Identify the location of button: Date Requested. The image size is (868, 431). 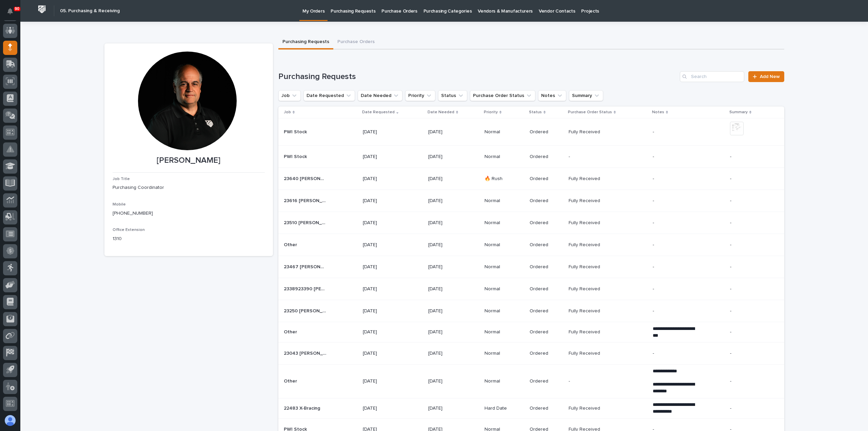
(329, 95).